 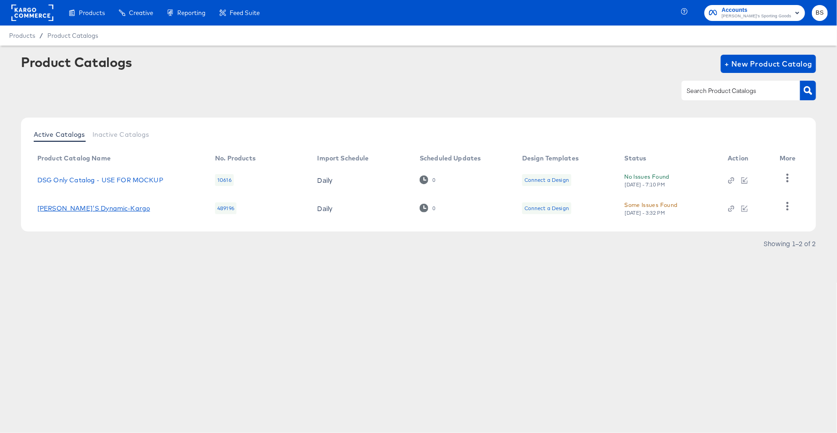 What do you see at coordinates (224, 180) in the screenshot?
I see `div: 10616` at bounding box center [224, 180].